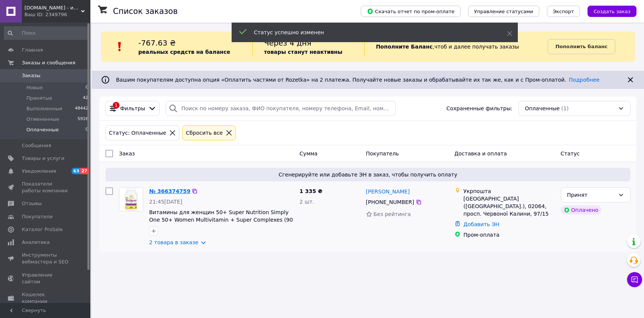 This screenshot has width=644, height=318. I want to click on span: Управление сайтом, so click(46, 278).